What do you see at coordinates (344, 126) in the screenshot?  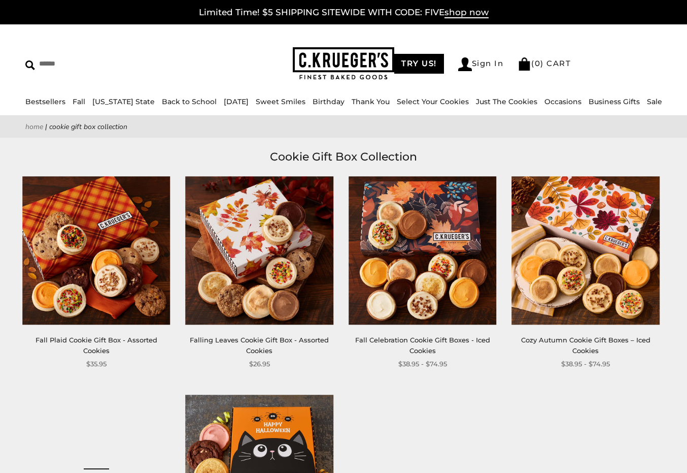 I see `nav: breadcrumbs` at bounding box center [344, 126].